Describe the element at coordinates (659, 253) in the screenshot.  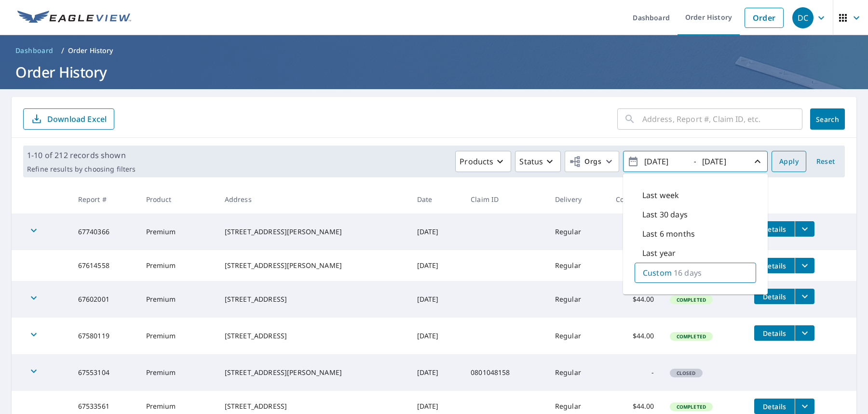
I see `p: Last year` at that location.